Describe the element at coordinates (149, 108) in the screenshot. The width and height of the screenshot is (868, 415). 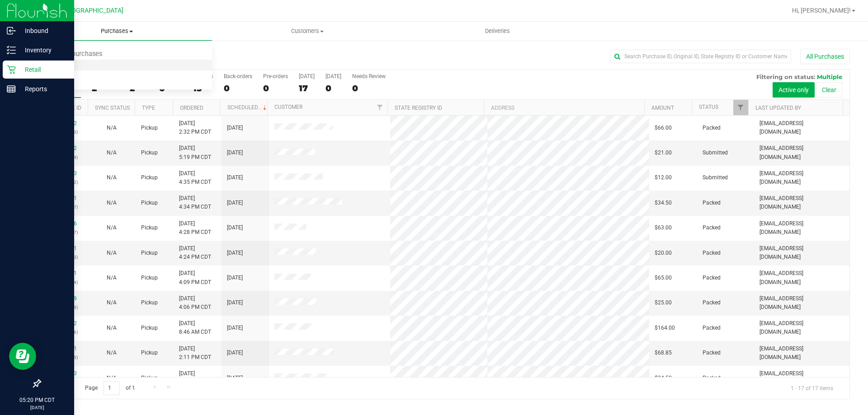
I see `a: Type` at that location.